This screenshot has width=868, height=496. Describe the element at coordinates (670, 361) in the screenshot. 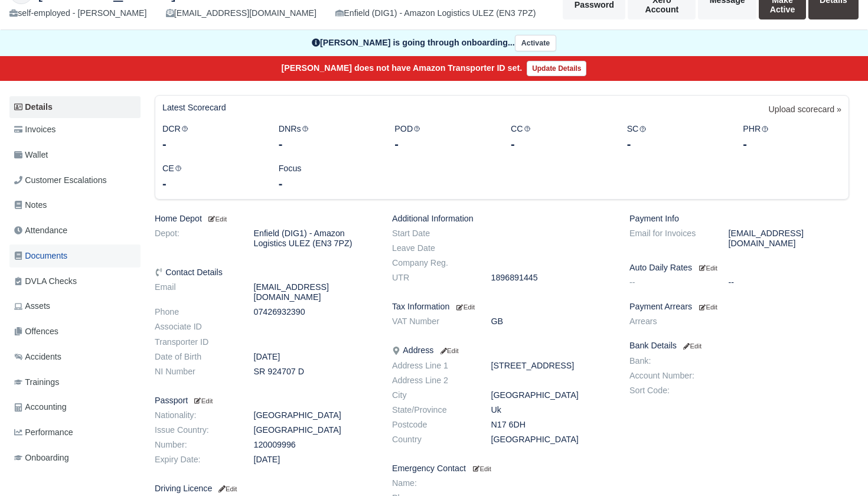

I see `dt: Bank:` at that location.